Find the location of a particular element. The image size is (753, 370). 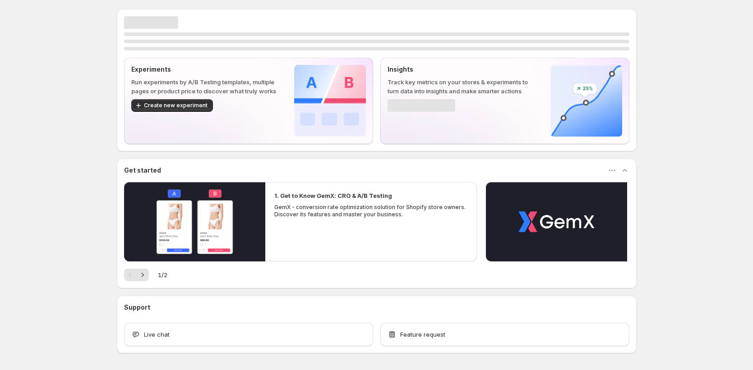

p: Insights is located at coordinates (461, 69).